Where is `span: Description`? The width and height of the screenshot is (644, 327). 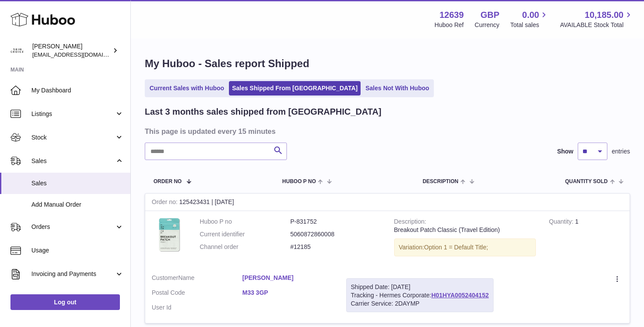 span: Description is located at coordinates (440, 182).